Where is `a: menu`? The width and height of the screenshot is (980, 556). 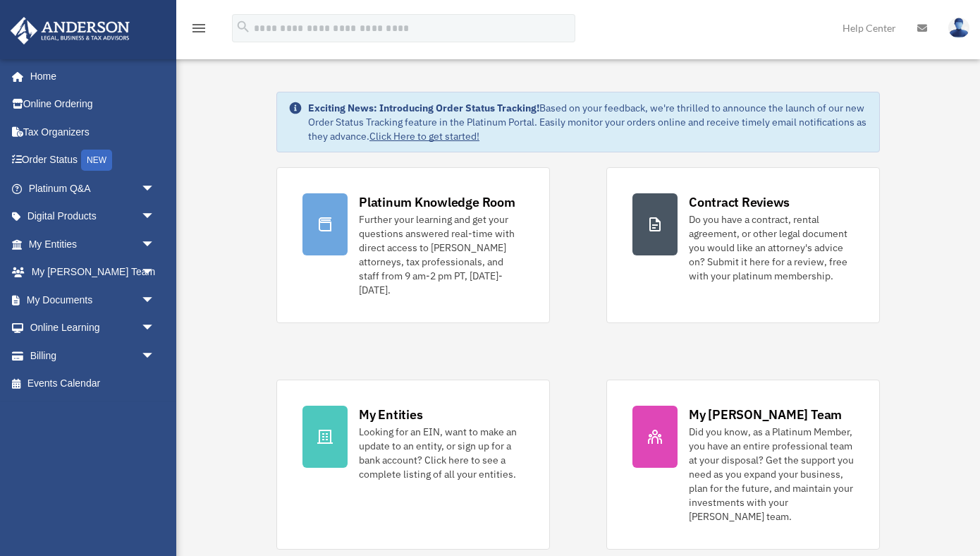 a: menu is located at coordinates (199, 30).